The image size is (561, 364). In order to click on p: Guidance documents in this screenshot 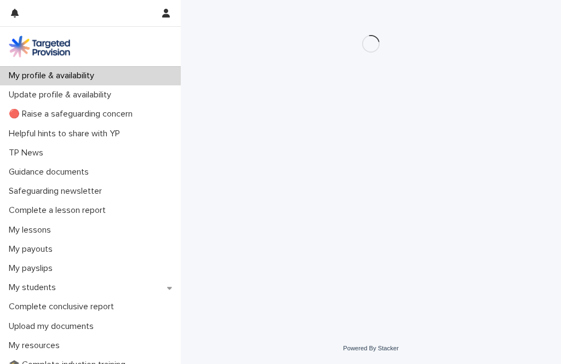, I will do `click(51, 172)`.